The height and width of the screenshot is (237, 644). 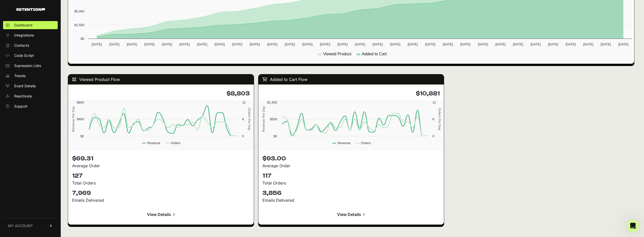 I want to click on text: $500, so click(x=273, y=119).